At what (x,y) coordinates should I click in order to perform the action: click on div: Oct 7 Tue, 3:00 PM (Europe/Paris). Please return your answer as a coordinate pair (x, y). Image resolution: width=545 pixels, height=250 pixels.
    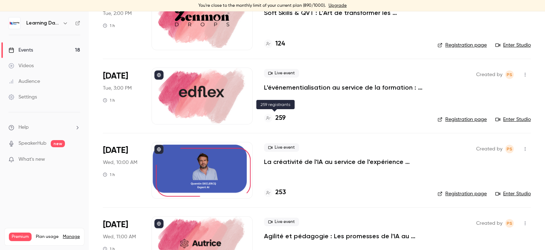
    Looking at the image, I should click on (121, 96).